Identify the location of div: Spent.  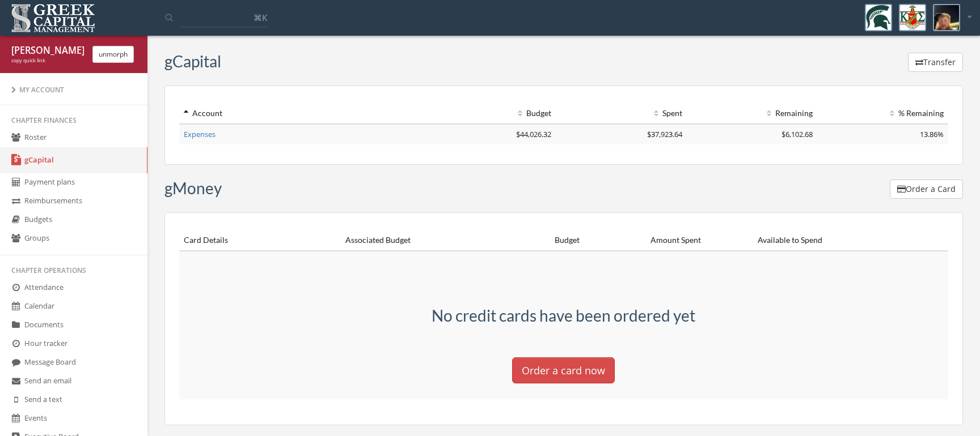
(621, 113).